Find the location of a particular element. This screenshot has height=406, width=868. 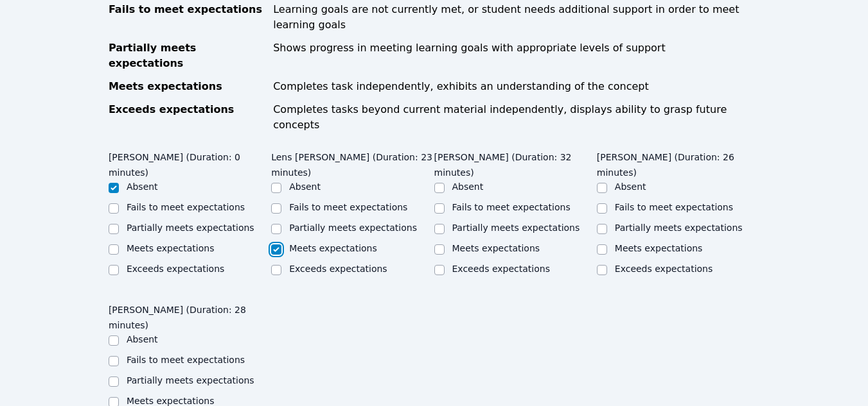

div: Learning goals are not currently met, or student needs additional support in order to meet learni... is located at coordinates (515, 17).